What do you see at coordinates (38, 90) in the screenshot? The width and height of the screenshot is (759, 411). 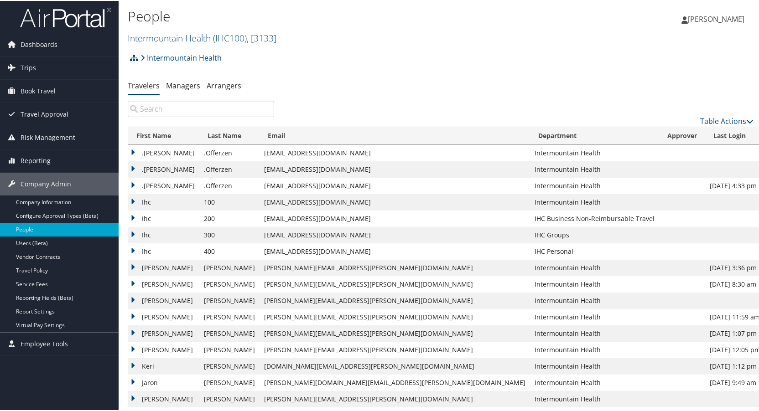 I see `span: Book Travel` at bounding box center [38, 90].